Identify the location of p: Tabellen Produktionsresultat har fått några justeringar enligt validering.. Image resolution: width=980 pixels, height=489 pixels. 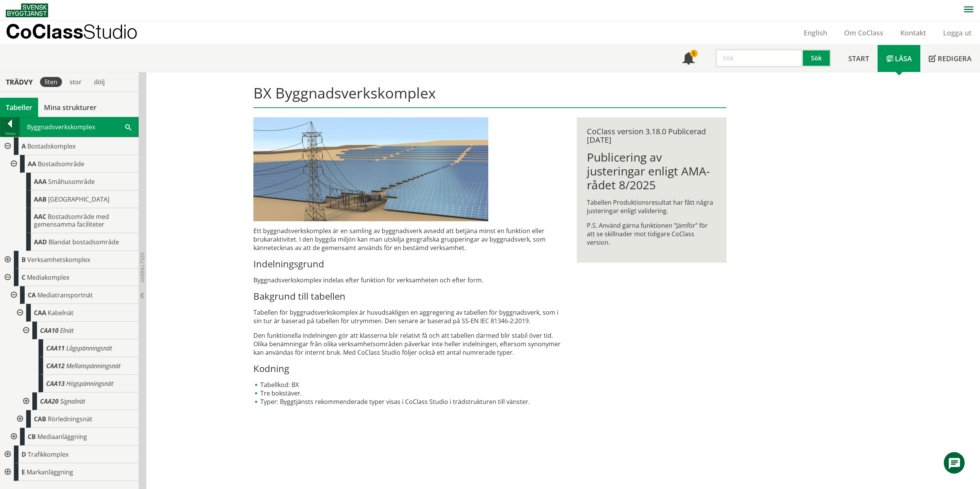
(652, 207).